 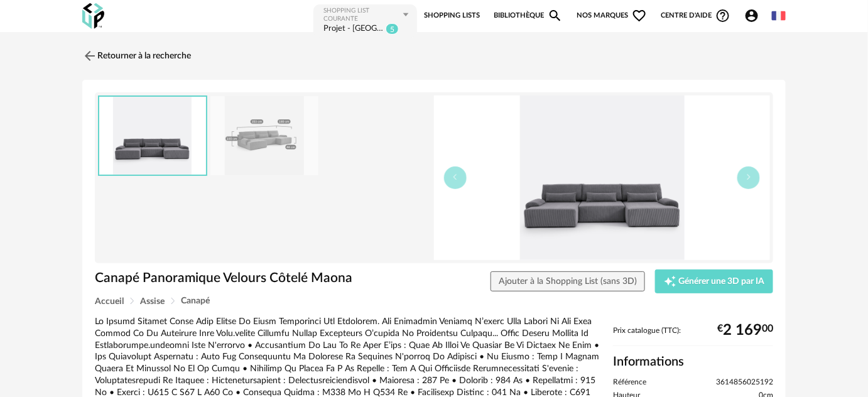 I want to click on button: Creation icon Générer une 3D par IA, so click(x=714, y=282).